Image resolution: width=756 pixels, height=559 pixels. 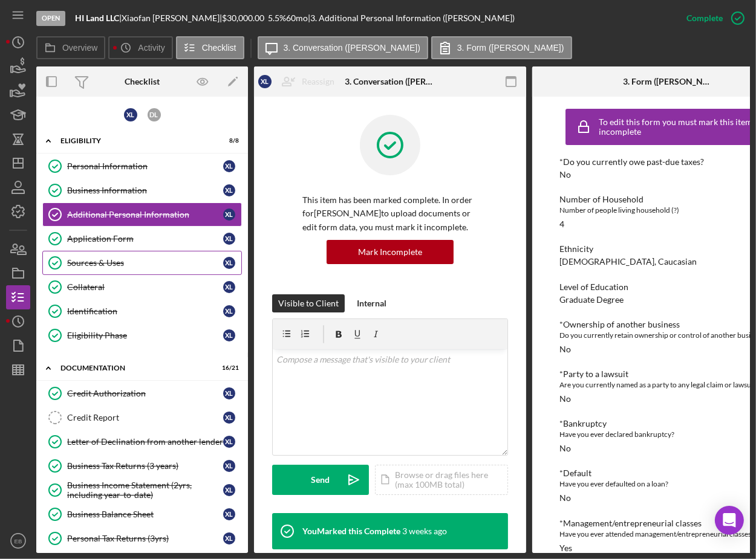 What do you see at coordinates (134, 368) in the screenshot?
I see `div: Documentation` at bounding box center [134, 368].